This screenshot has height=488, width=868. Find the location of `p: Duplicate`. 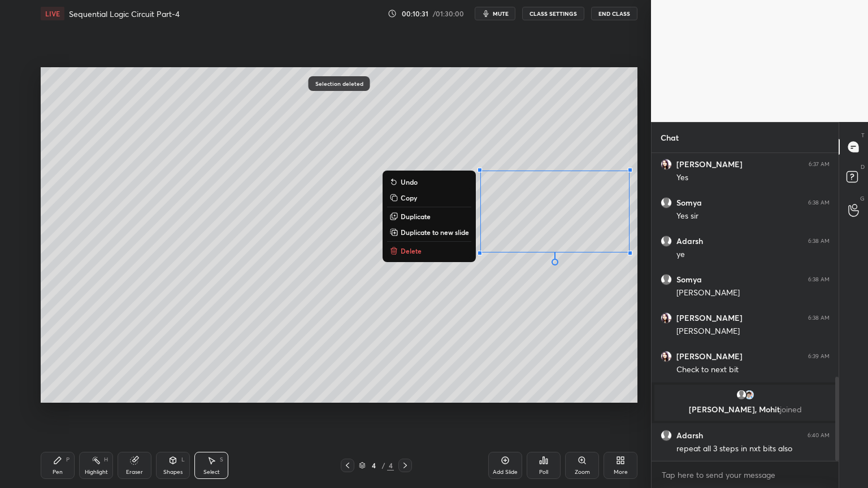

p: Duplicate is located at coordinates (415, 216).